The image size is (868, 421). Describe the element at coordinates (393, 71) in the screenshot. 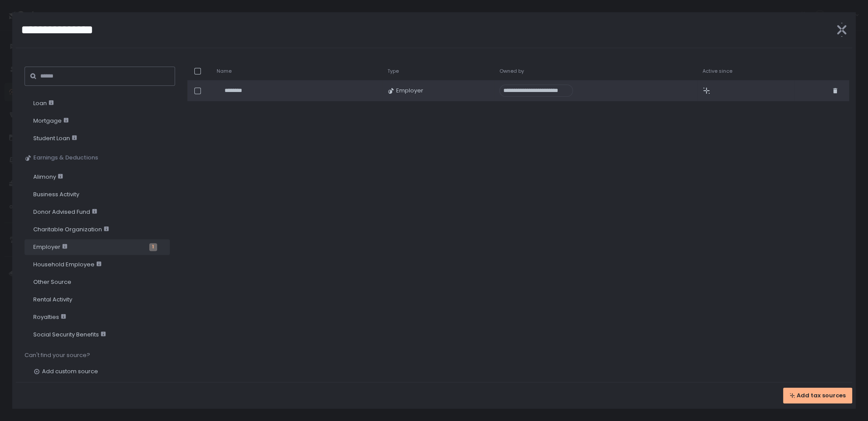

I see `span: Type` at that location.